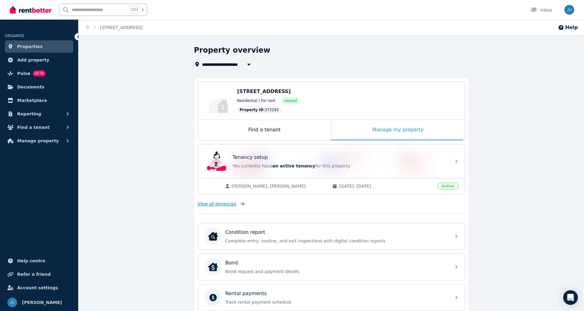  Describe the element at coordinates (14, 36) in the screenshot. I see `span: ORGANISE` at that location.